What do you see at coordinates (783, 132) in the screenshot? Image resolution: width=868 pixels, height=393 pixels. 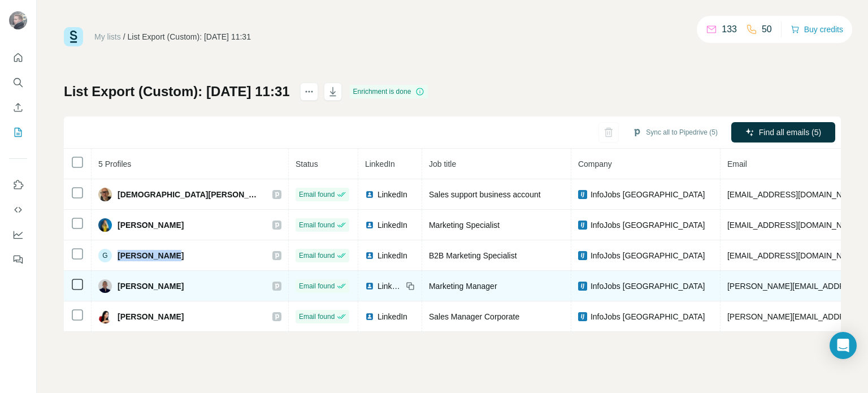 I see `button: Find all emails (5)` at bounding box center [783, 132].